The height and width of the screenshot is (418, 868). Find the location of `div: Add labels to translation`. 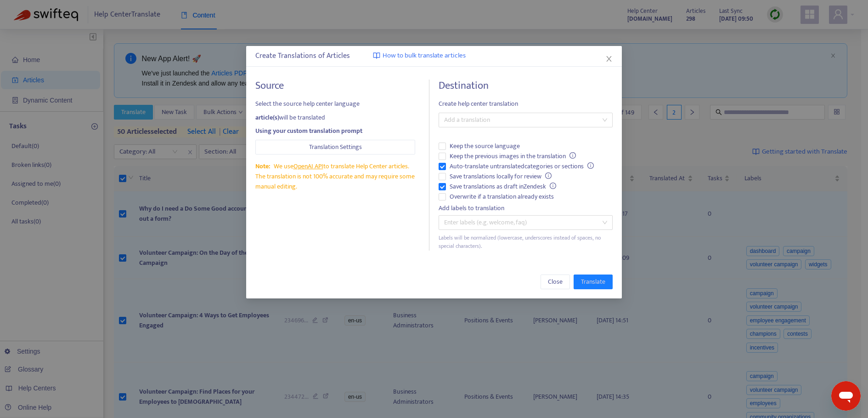

div: Add labels to translation is located at coordinates (525, 208).